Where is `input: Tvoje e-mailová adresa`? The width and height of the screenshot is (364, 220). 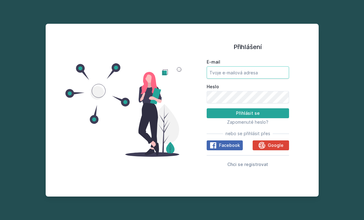
input: Tvoje e-mailová adresa is located at coordinates (248, 73).